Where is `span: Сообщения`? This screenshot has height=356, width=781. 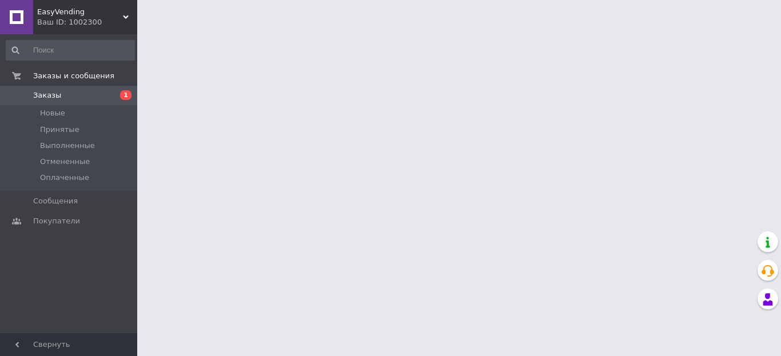
span: Сообщения is located at coordinates (55, 201).